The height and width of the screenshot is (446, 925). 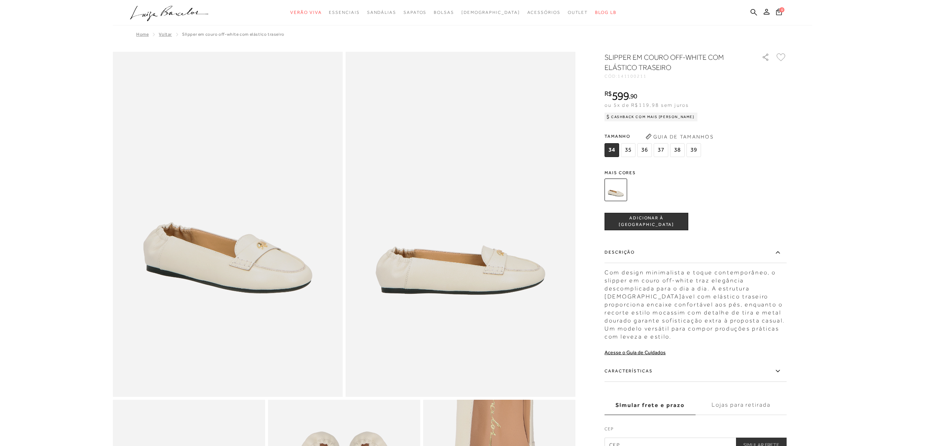 What do you see at coordinates (695, 173) in the screenshot?
I see `span: Mais cores` at bounding box center [695, 173].